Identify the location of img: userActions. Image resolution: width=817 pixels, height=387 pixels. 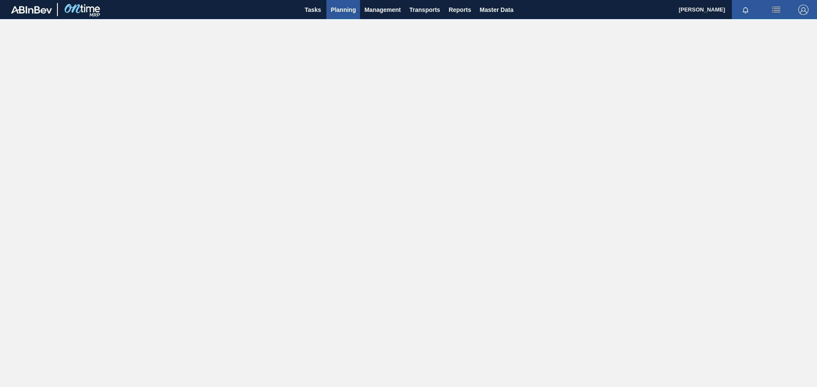
(776, 10).